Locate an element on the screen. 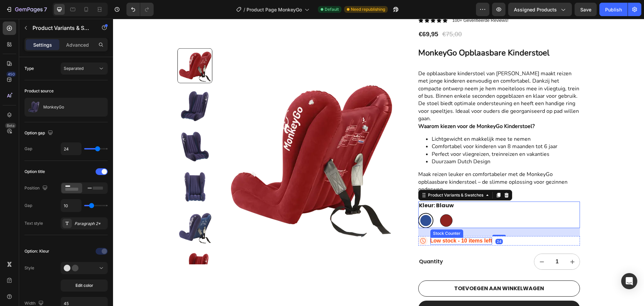 This screenshot has height=306, width=644. button: TOEVOEGEN AAN WINKELWAGEN is located at coordinates (386, 270).